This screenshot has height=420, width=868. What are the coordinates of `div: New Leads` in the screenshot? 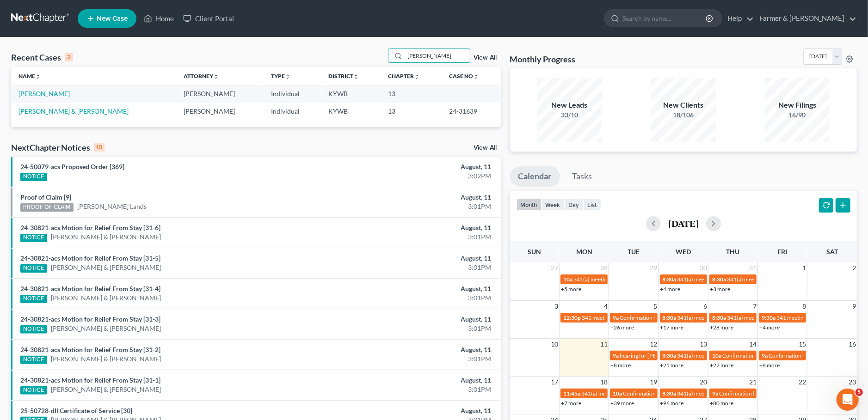 It's located at (570, 105).